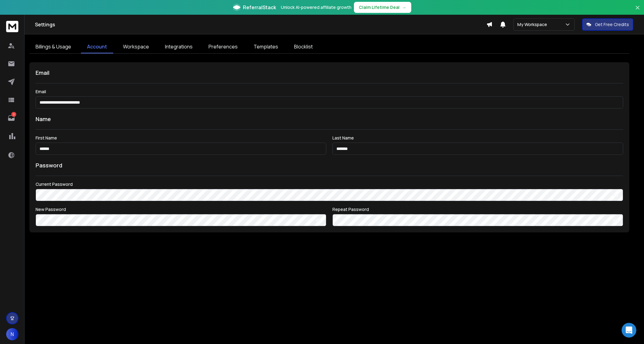 Image resolution: width=644 pixels, height=344 pixels. Describe the element at coordinates (533, 24) in the screenshot. I see `p: My Workspace` at that location.